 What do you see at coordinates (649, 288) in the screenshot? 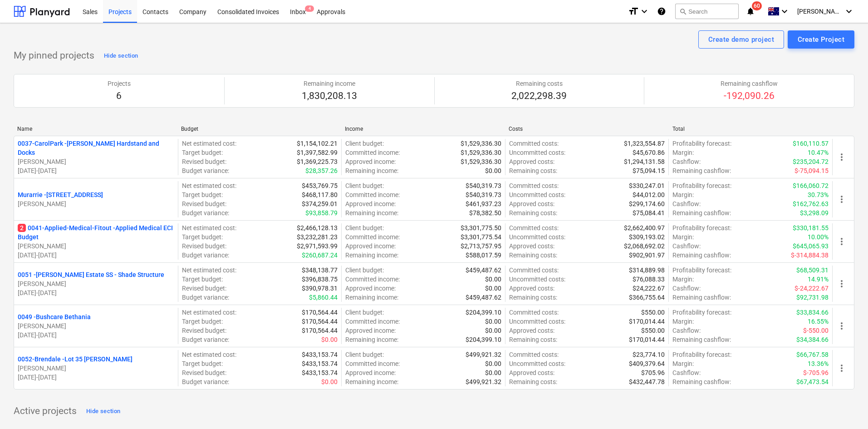
I see `p: $24,222.67` at bounding box center [649, 288].